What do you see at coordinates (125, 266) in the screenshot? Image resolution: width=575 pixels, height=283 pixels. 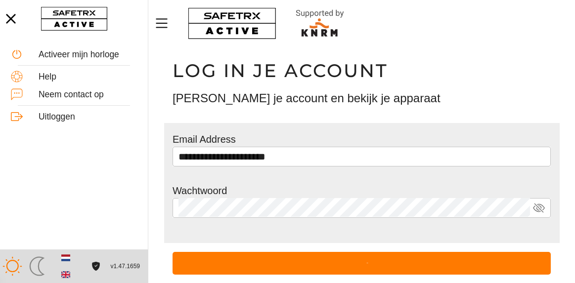 I see `span: v1.47.1659` at bounding box center [125, 266].